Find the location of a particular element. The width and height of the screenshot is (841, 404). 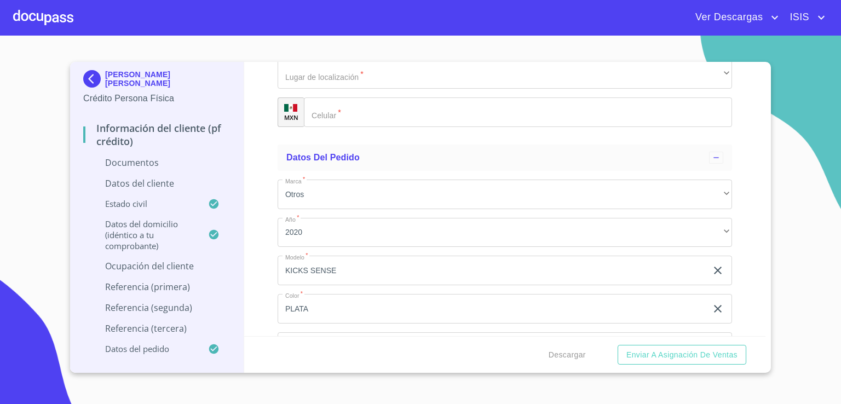

p: Referencia (segunda) is located at coordinates (157, 308).